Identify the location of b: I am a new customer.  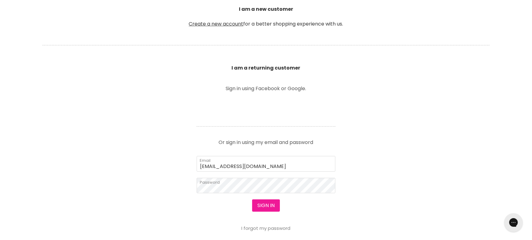
(266, 9).